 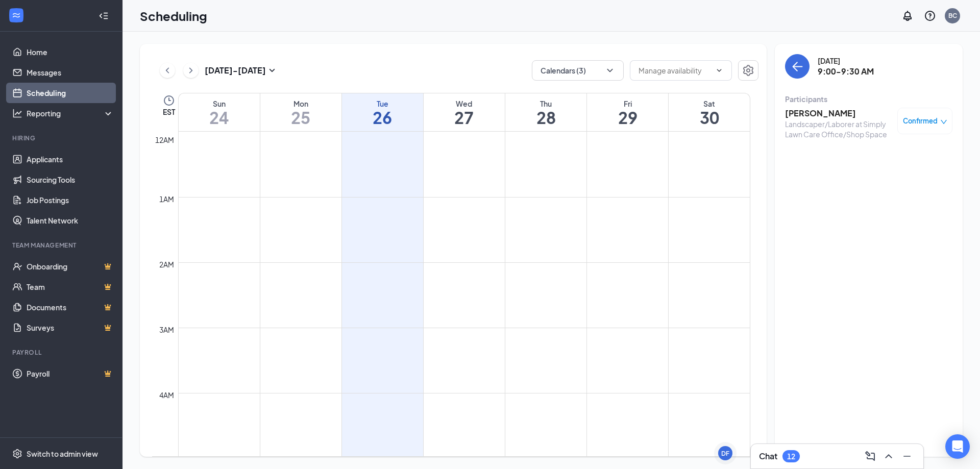 I want to click on a: August 25, 2025, so click(x=300, y=112).